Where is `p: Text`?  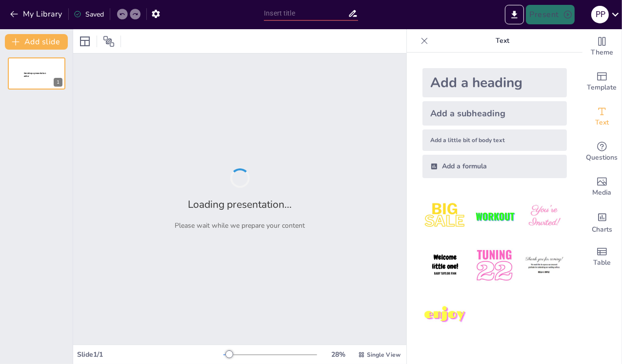 p: Text is located at coordinates (502, 41).